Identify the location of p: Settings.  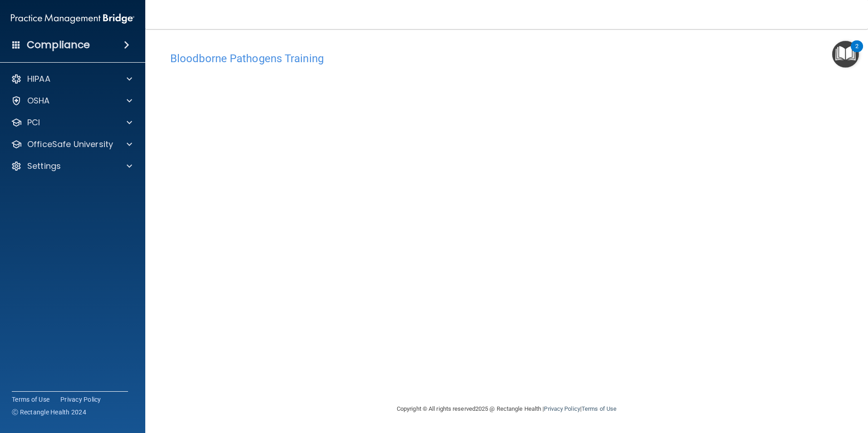
(44, 166).